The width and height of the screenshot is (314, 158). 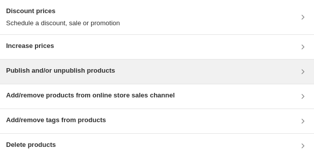 What do you see at coordinates (60, 71) in the screenshot?
I see `h3: Publish and/or unpublish products` at bounding box center [60, 71].